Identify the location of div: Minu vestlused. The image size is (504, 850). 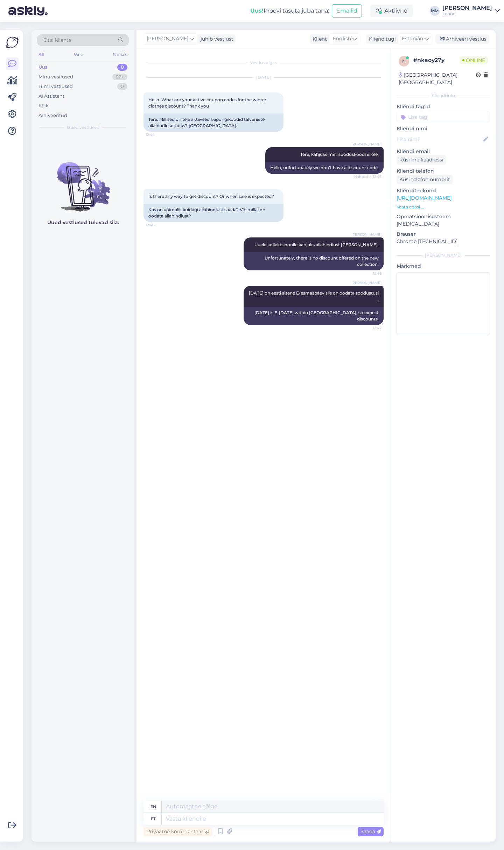
(56, 77).